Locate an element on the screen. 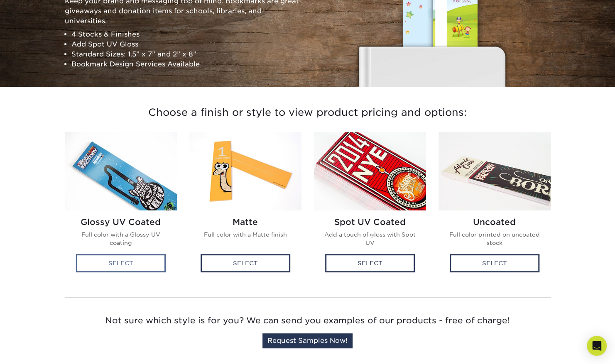  img: Uncoated Bookmarks is located at coordinates (494, 171).